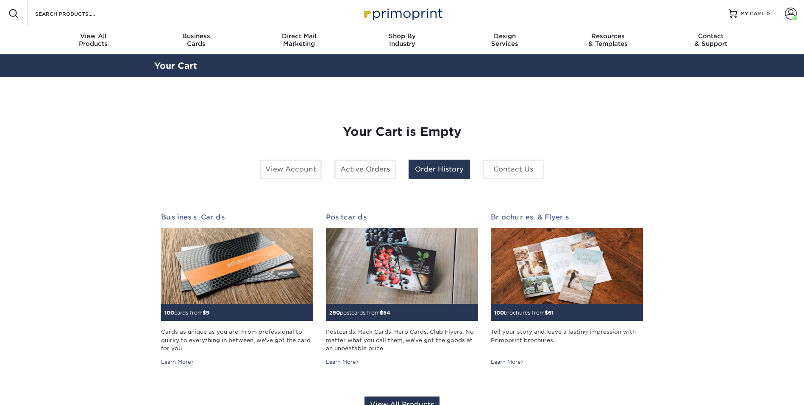 Image resolution: width=804 pixels, height=405 pixels. What do you see at coordinates (505, 40) in the screenshot?
I see `div: Services` at bounding box center [505, 40].